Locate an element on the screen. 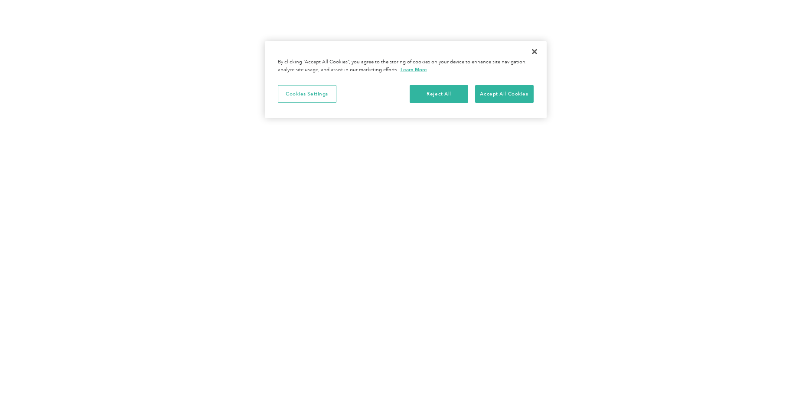 Image resolution: width=805 pixels, height=414 pixels. button: Accept All Cookies is located at coordinates (504, 94).